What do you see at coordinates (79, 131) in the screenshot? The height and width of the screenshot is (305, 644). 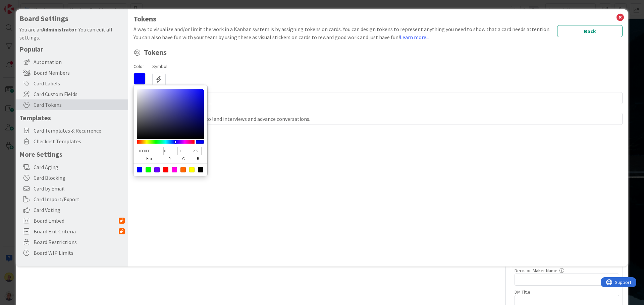 I see `span: Card Templates & Recurrence` at bounding box center [79, 131].